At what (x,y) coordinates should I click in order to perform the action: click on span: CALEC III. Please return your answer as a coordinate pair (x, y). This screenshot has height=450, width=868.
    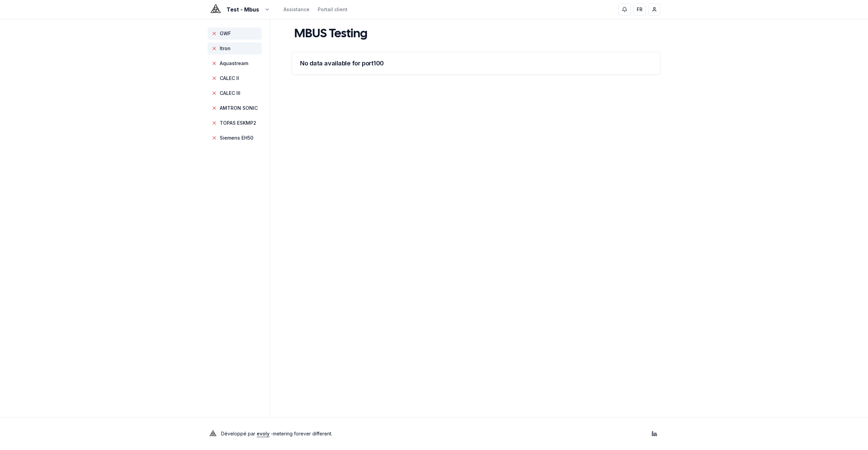
    Looking at the image, I should click on (230, 93).